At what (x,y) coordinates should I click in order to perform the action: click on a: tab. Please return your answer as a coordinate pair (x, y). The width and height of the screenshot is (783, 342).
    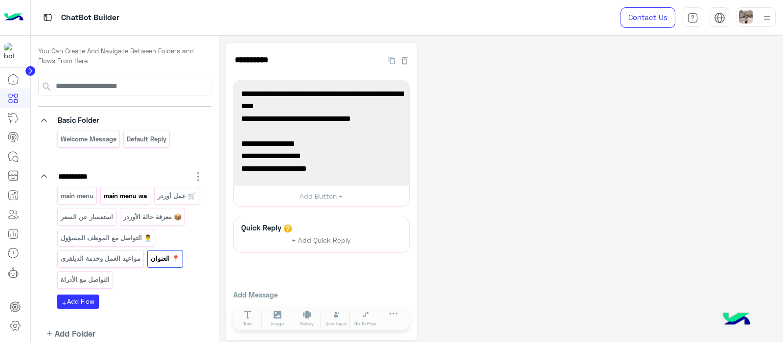
    Looking at the image, I should click on (693, 18).